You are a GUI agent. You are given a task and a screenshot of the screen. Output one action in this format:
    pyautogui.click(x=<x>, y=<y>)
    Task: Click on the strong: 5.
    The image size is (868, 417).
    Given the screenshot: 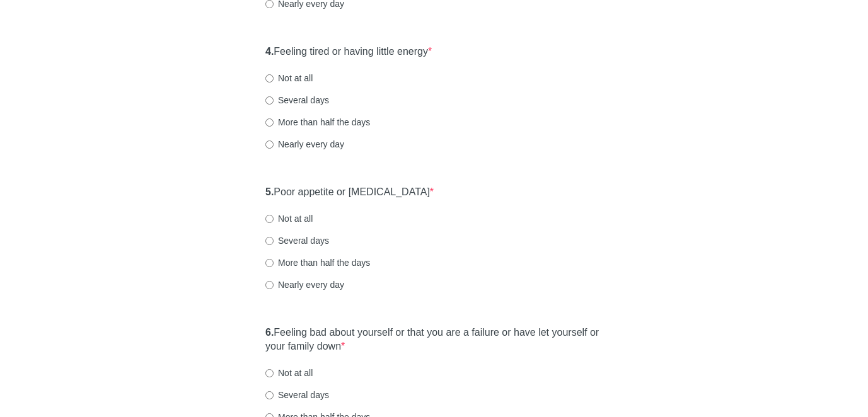 What is the action you would take?
    pyautogui.click(x=269, y=192)
    